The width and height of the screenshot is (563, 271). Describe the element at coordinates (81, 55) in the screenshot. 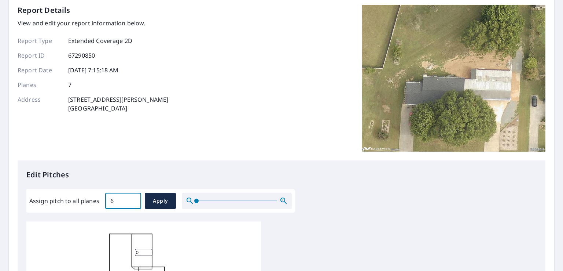

I see `p: 67290850` at that location.